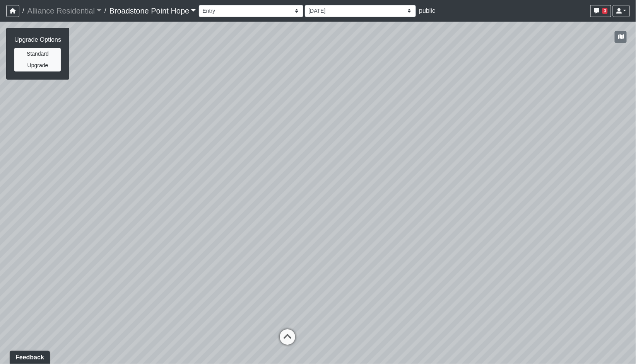 This screenshot has height=364, width=636. What do you see at coordinates (37, 54) in the screenshot?
I see `button: Standard` at bounding box center [37, 54].